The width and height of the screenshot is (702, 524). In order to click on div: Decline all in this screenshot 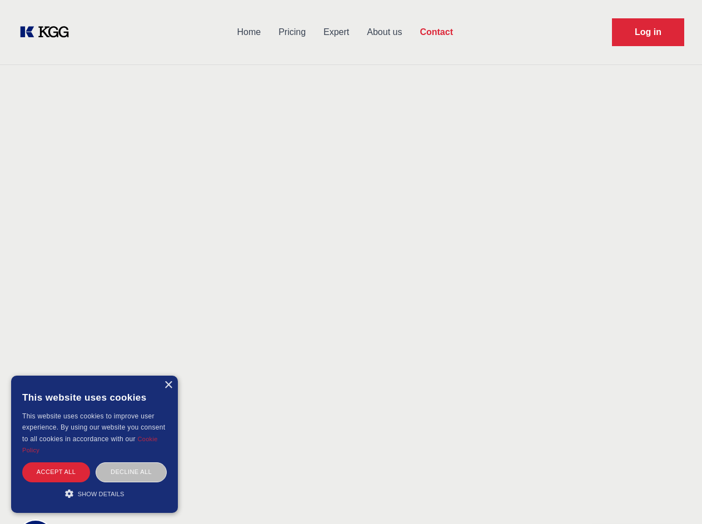, I will do `click(131, 472)`.